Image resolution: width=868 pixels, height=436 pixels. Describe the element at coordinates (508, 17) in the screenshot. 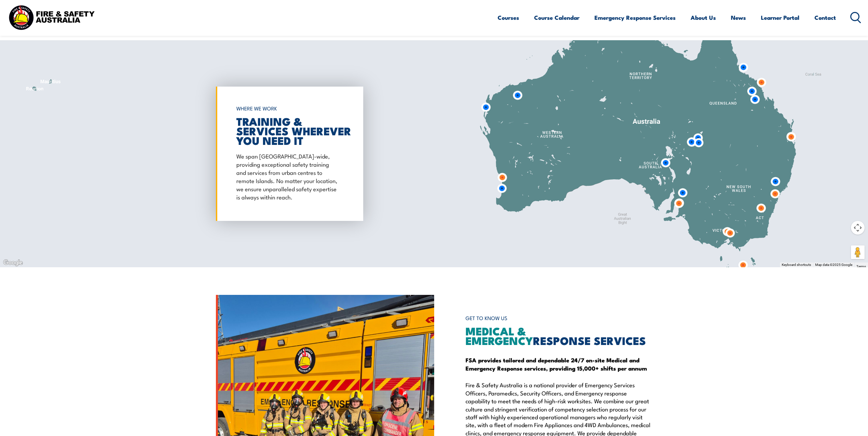

I see `a: Courses` at that location.